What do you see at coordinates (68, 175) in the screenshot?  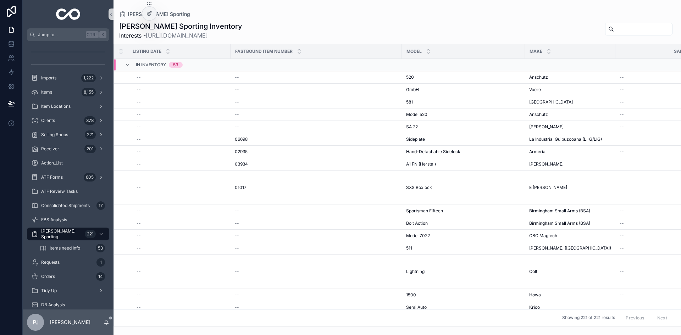 I see `div: scrollable content` at bounding box center [68, 175].